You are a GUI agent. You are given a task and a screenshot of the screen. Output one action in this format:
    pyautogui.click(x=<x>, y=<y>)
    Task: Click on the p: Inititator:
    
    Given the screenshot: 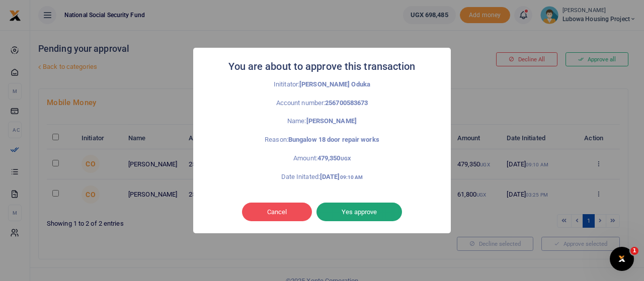 What is the action you would take?
    pyautogui.click(x=322, y=84)
    